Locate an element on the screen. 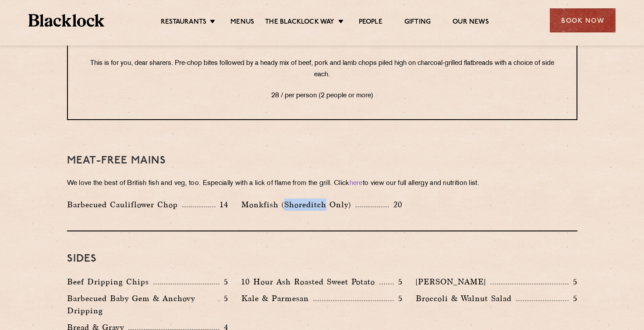 Image resolution: width=644 pixels, height=330 pixels. p: 14 is located at coordinates (222, 204).